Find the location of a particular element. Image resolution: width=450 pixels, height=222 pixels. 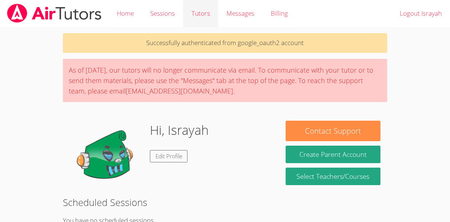

h2: Scheduled Sessions is located at coordinates (225, 202).